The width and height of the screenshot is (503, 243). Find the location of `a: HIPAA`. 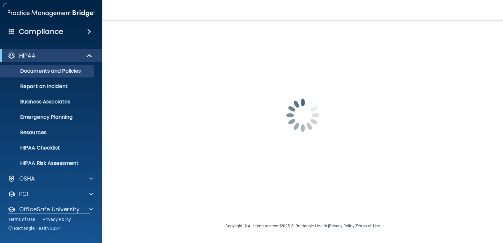

a: HIPAA is located at coordinates (50, 56).